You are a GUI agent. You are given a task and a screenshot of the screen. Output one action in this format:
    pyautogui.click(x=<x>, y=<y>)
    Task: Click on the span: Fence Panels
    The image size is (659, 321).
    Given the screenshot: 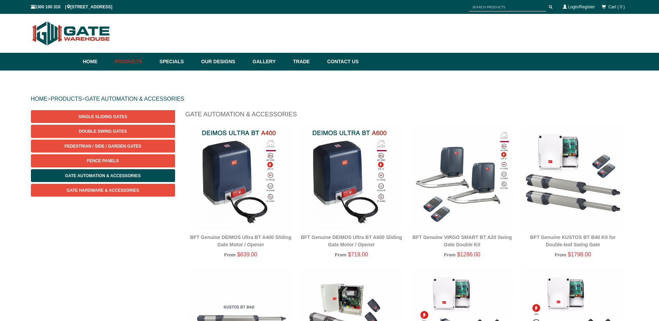 What is the action you would take?
    pyautogui.click(x=103, y=161)
    